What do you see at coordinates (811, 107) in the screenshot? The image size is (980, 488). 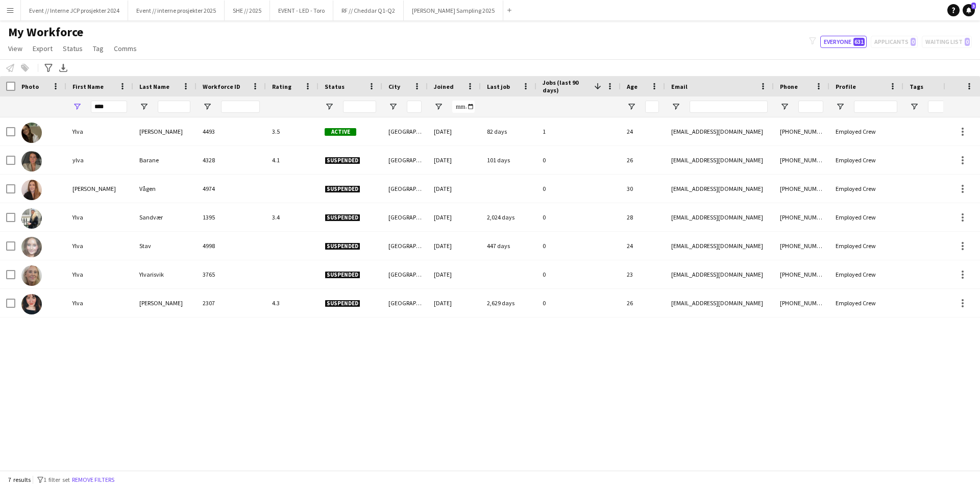 I see `input: Phone Filter Input` at bounding box center [811, 107].